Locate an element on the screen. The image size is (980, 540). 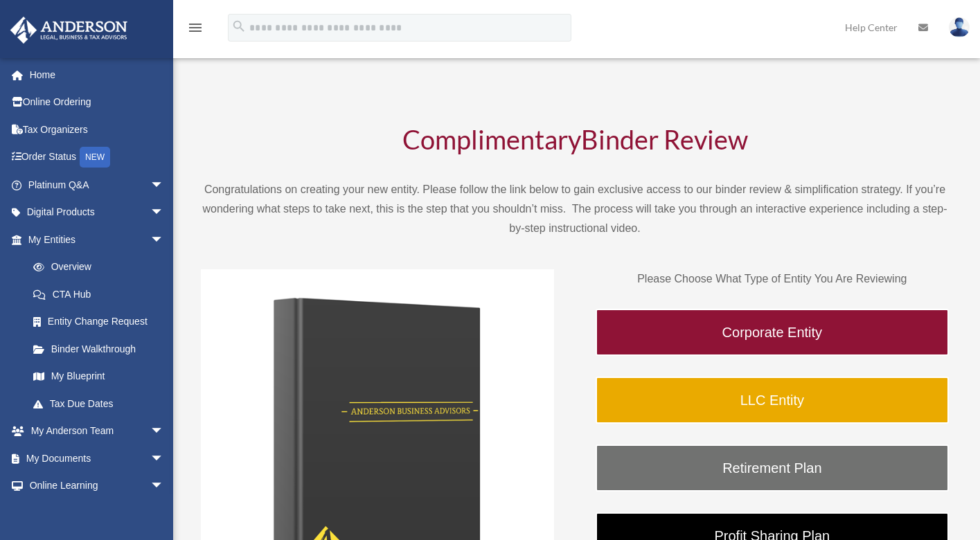
a: My Blueprint is located at coordinates (101, 377).